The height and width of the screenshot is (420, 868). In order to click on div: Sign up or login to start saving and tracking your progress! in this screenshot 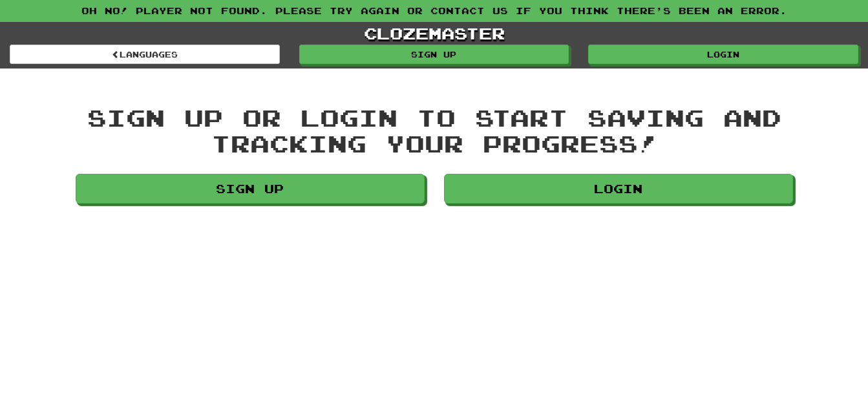, I will do `click(434, 130)`.